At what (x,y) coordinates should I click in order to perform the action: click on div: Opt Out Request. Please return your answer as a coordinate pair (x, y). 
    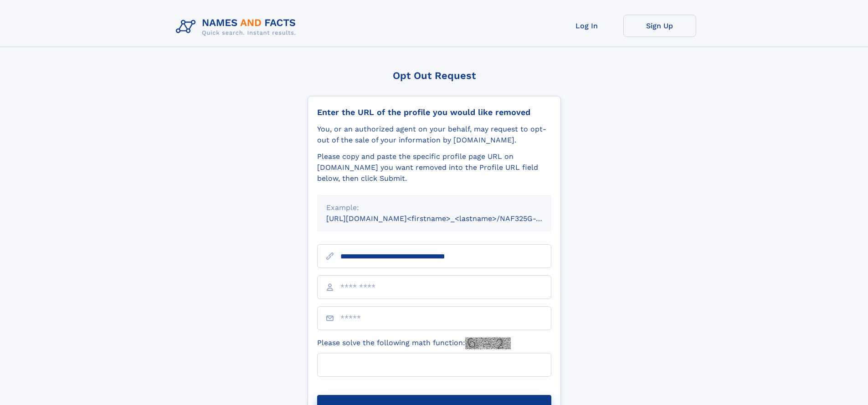
    Looking at the image, I should click on (435, 75).